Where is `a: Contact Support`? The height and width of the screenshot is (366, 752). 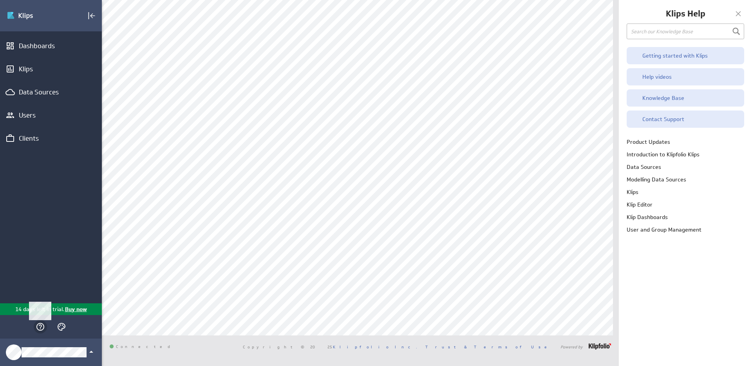
a: Contact Support is located at coordinates (685, 119).